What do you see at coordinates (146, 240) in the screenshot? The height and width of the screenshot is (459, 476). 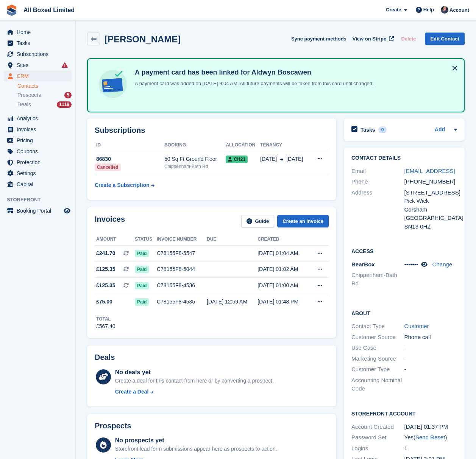 I see `th: Status` at bounding box center [146, 240].